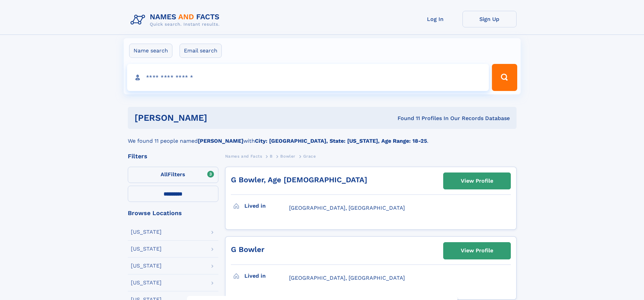 The width and height of the screenshot is (644, 300). I want to click on label: Filters, so click(173, 175).